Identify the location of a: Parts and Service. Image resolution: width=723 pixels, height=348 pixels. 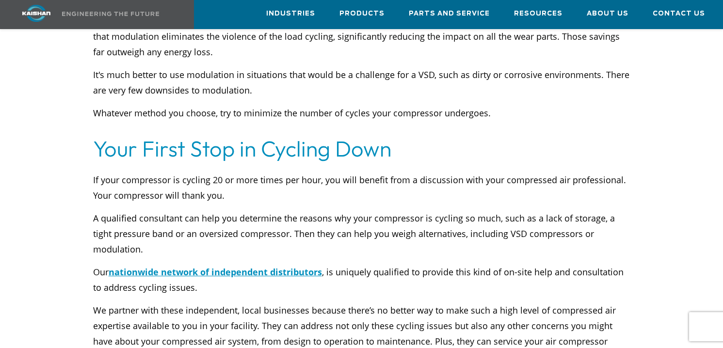
(449, 14).